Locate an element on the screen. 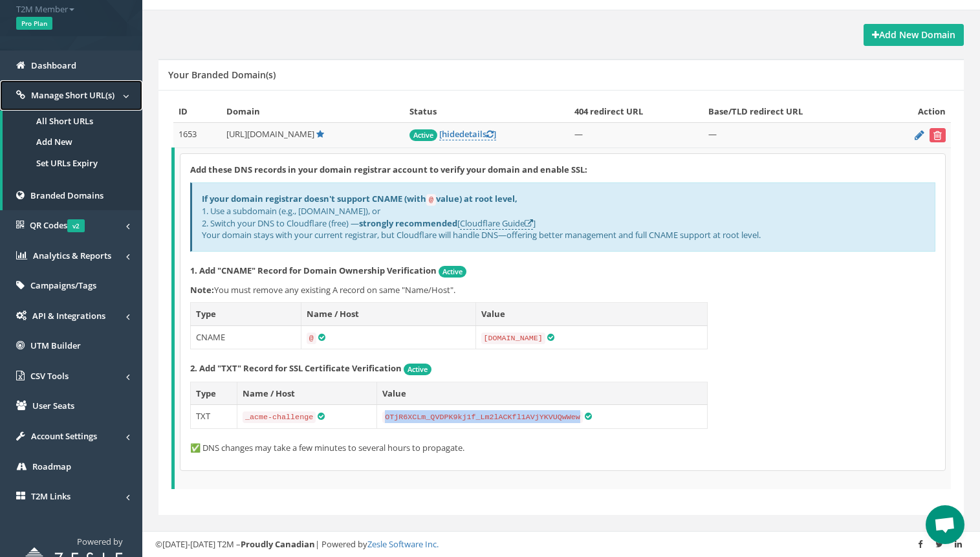 This screenshot has width=980, height=557. span: T2M Member is located at coordinates (71, 9).